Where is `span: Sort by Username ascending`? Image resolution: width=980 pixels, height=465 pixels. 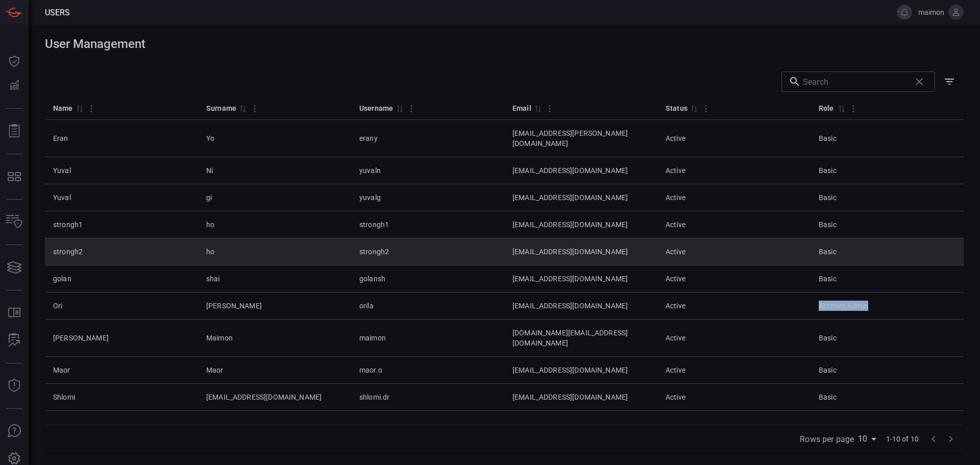 span: Sort by Username ascending is located at coordinates (399, 108).